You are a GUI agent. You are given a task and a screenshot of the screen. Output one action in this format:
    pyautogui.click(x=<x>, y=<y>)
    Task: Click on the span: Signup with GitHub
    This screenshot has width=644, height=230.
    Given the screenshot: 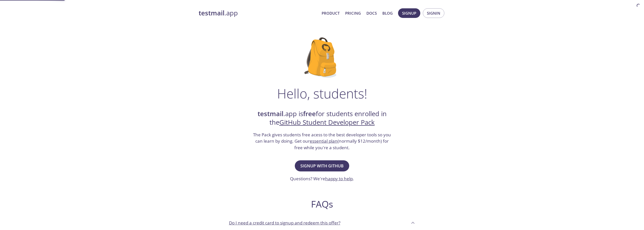 What is the action you would take?
    pyautogui.click(x=322, y=166)
    